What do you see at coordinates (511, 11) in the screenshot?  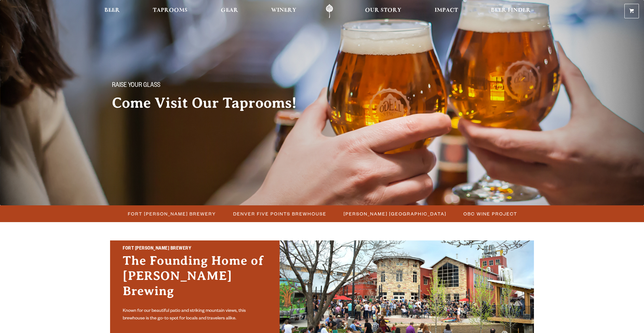 I see `a: Beer Finder` at bounding box center [511, 11].